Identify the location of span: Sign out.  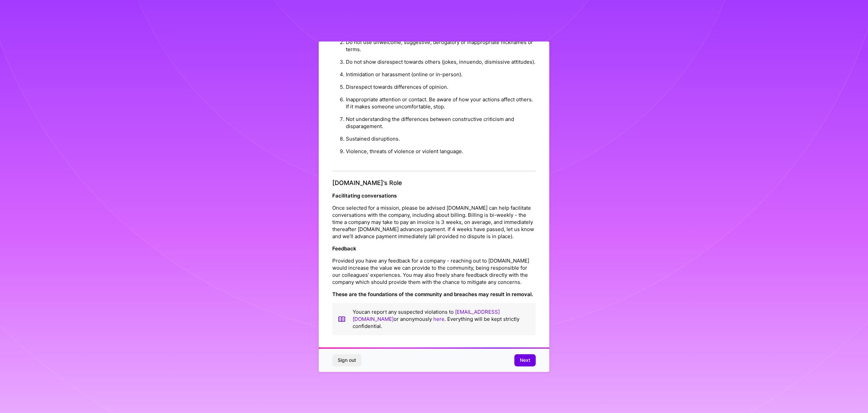
(346, 360).